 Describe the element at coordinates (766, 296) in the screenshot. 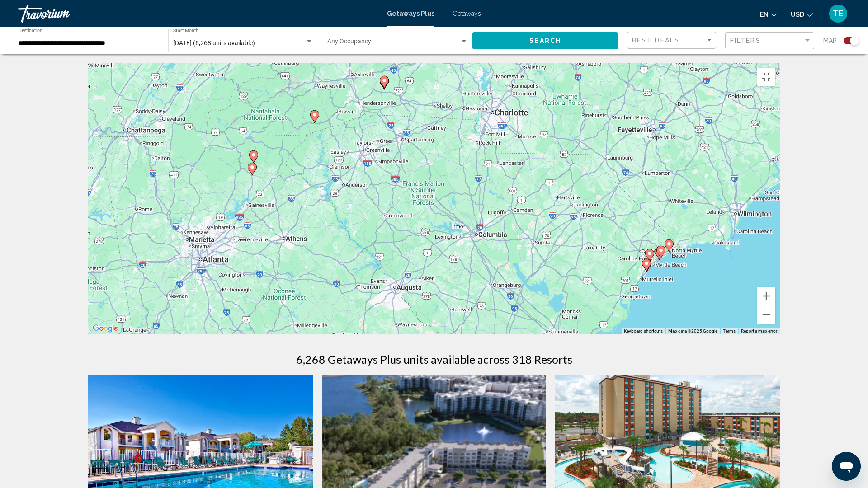

I see `button: Zoom in` at that location.